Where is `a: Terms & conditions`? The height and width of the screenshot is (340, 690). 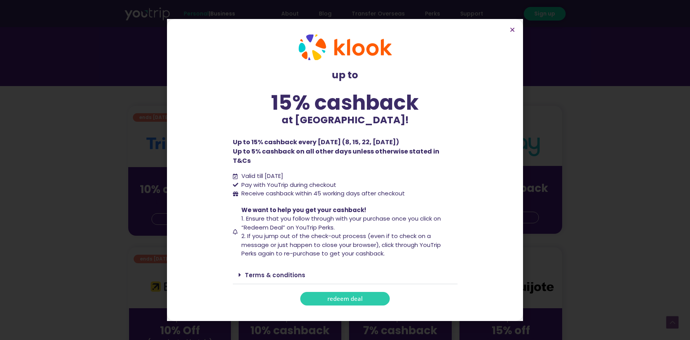
a: Terms & conditions is located at coordinates (275, 275).